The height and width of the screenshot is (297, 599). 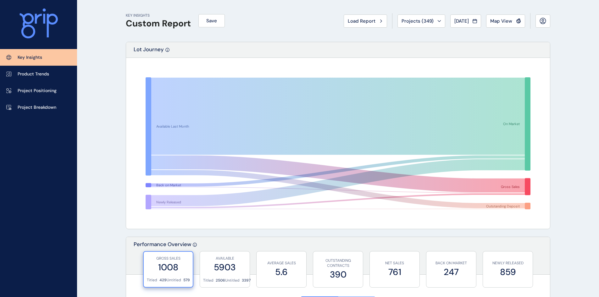 I want to click on label: 859, so click(x=508, y=272).